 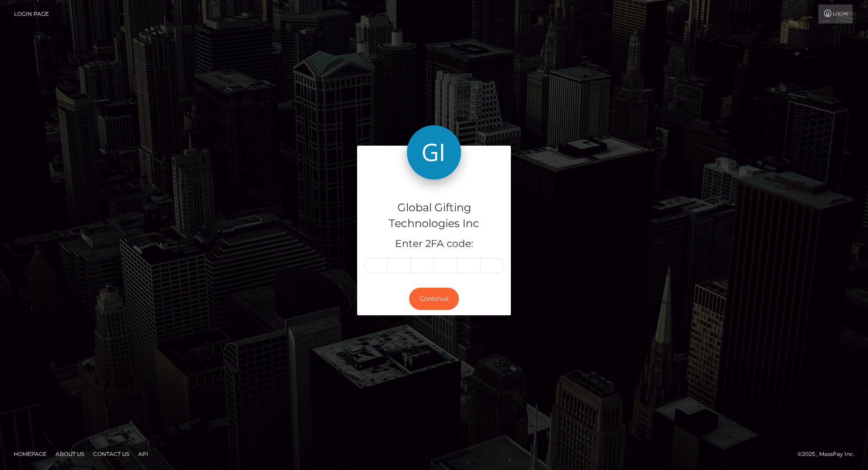 I want to click on button: Continue, so click(x=434, y=299).